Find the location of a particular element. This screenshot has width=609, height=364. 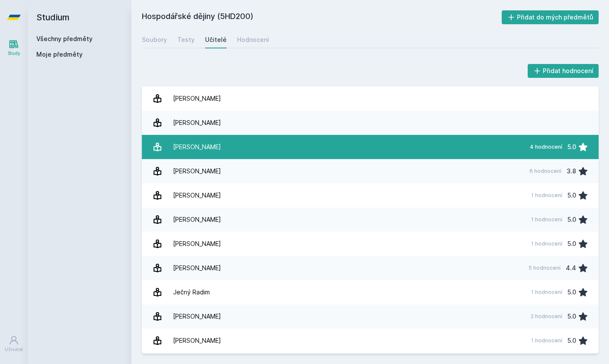

button: Přidat do mých předmětů is located at coordinates (550, 17).